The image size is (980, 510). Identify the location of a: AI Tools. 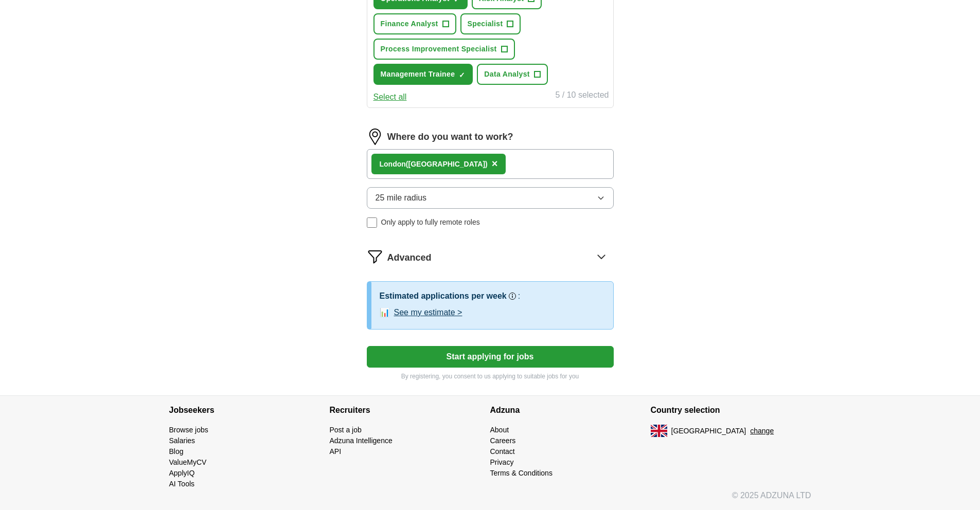
(182, 484).